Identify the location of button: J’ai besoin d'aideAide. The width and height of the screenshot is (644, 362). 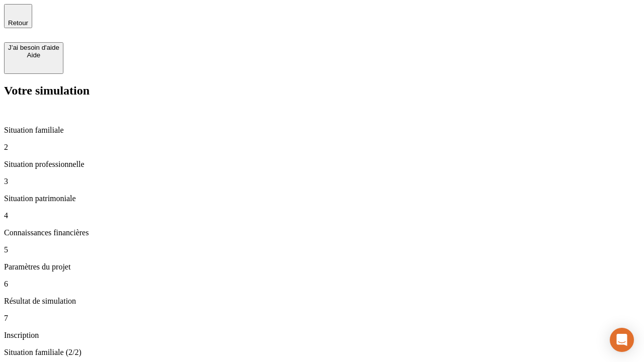
(34, 58).